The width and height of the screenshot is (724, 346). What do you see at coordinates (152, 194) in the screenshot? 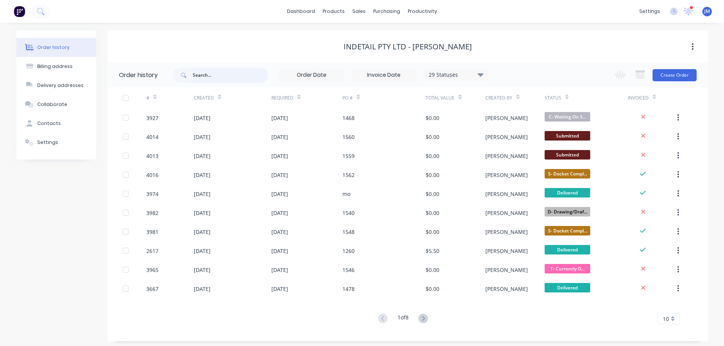
I see `div: 3974` at bounding box center [152, 194].